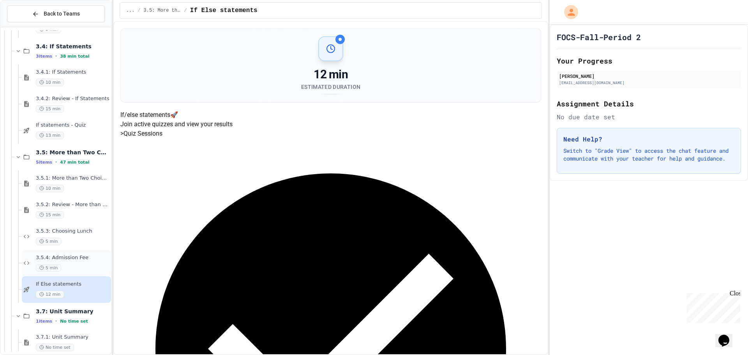 The image size is (748, 355). I want to click on span: 1 items, so click(44, 321).